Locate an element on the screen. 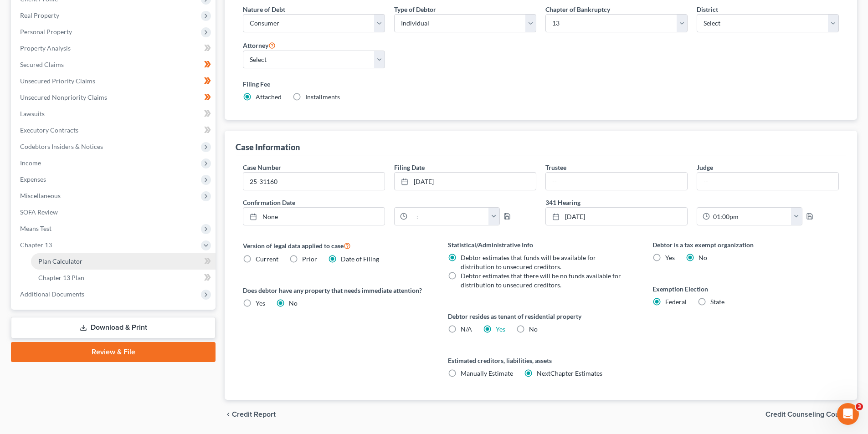  span: Plan Calculator is located at coordinates (60, 261).